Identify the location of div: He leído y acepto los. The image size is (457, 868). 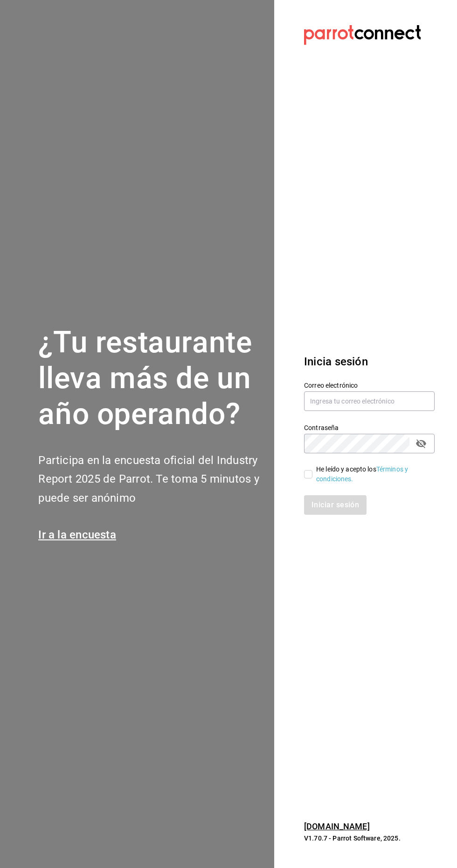
(371, 475).